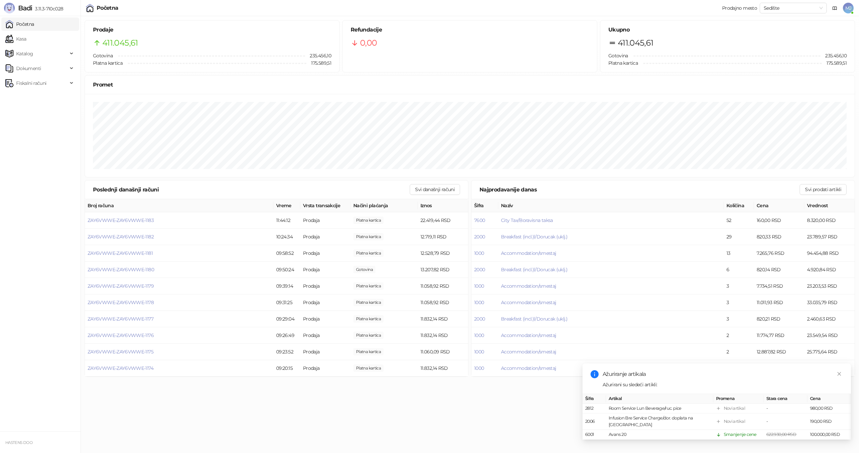  What do you see at coordinates (594, 435) in the screenshot?
I see `td: 6001` at bounding box center [594, 435].